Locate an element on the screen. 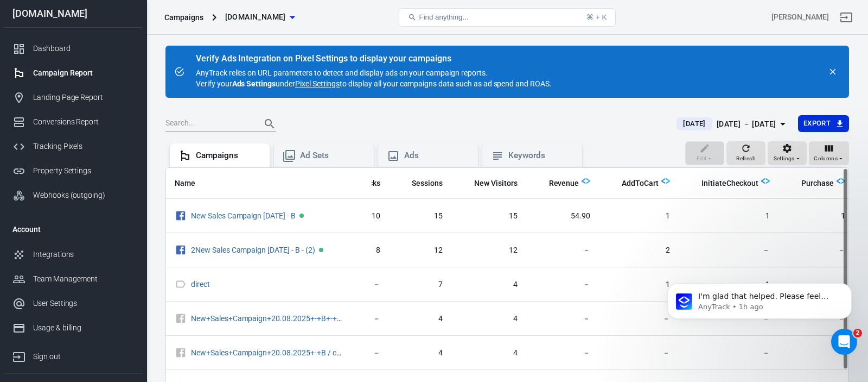 The height and width of the screenshot is (382, 868). div: Ads is located at coordinates (436, 155).